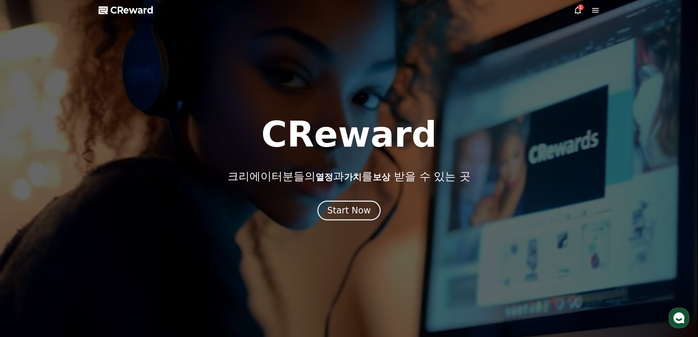  I want to click on a: 설정, so click(118, 241).